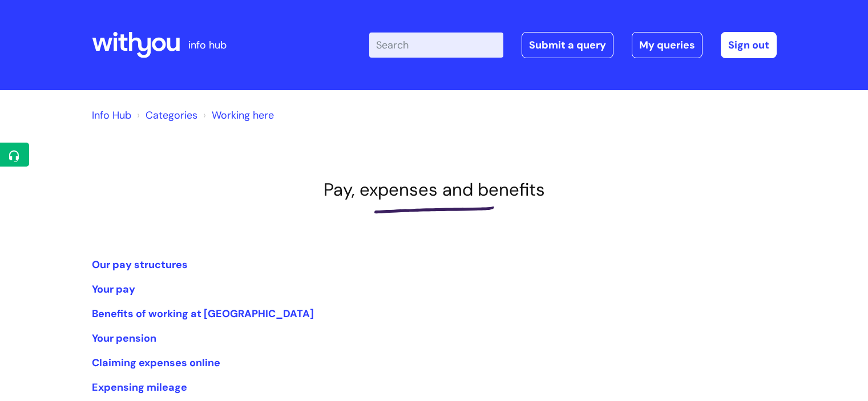 The height and width of the screenshot is (401, 868). What do you see at coordinates (207, 45) in the screenshot?
I see `p: info hub` at bounding box center [207, 45].